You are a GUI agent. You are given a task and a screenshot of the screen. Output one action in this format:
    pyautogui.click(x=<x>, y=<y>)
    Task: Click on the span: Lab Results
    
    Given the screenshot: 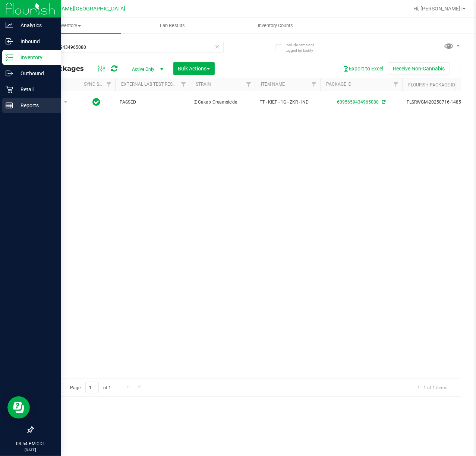 What is the action you would take?
    pyautogui.click(x=172, y=26)
    